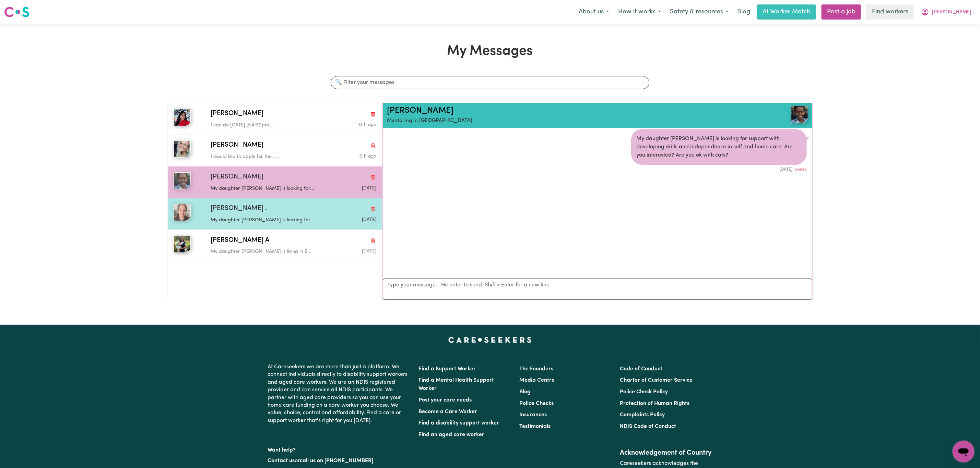 This screenshot has width=980, height=468. I want to click on a: Insurances, so click(533, 415).